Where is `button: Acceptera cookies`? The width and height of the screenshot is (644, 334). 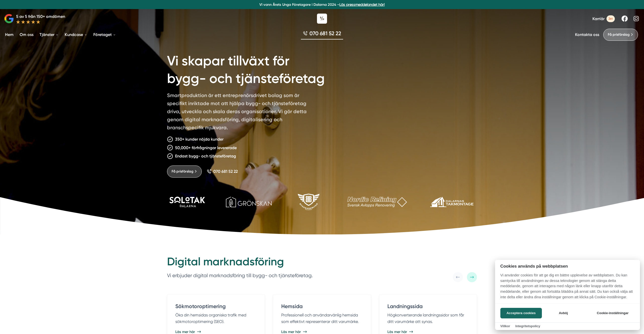 button: Acceptera cookies is located at coordinates (521, 313).